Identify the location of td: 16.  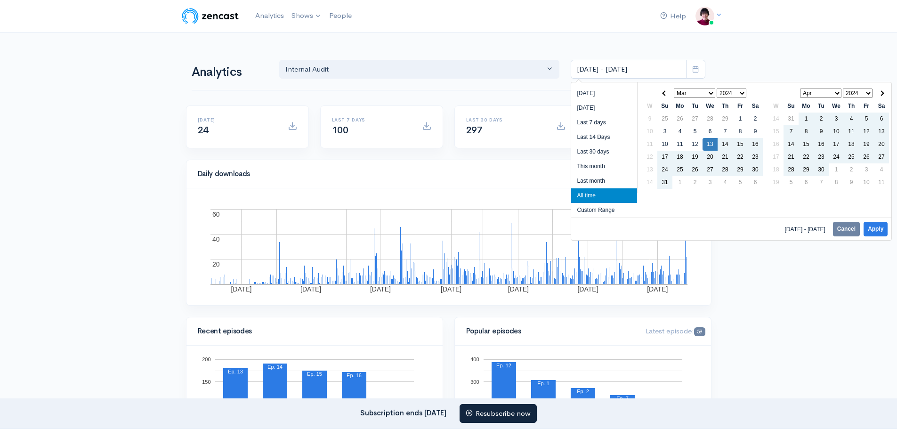
(821, 144).